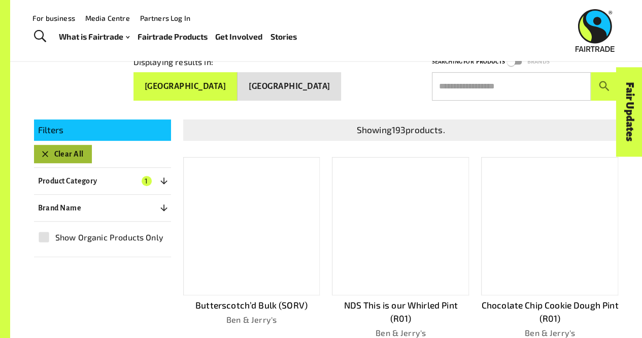  Describe the element at coordinates (63, 154) in the screenshot. I see `button: Clear All` at that location.